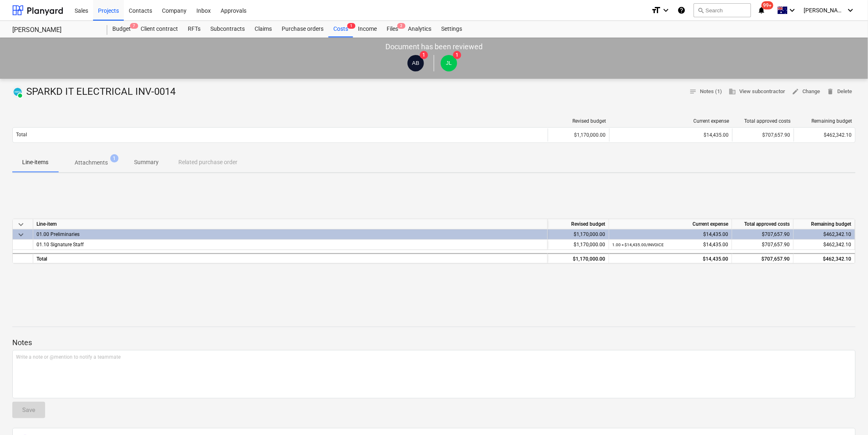 This screenshot has height=435, width=868. What do you see at coordinates (367, 29) in the screenshot?
I see `div: Income` at bounding box center [367, 29].